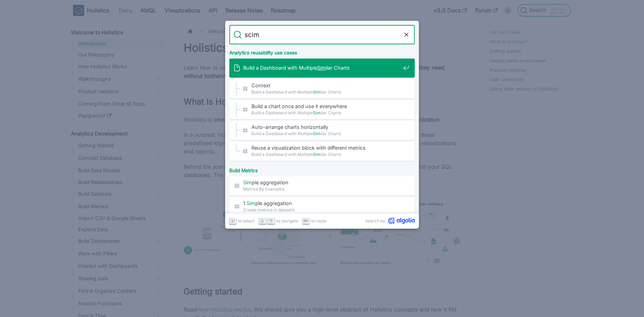  I want to click on span: to select, so click(247, 221).